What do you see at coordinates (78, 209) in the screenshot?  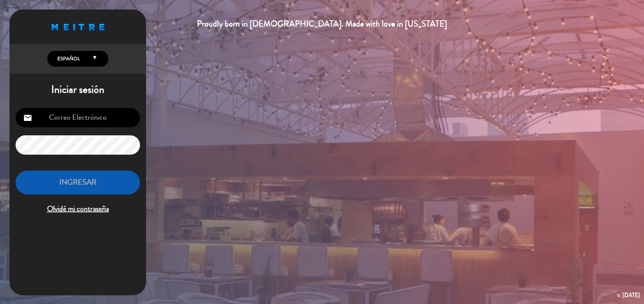 I see `span: Olvidé mi contraseña` at bounding box center [78, 209].